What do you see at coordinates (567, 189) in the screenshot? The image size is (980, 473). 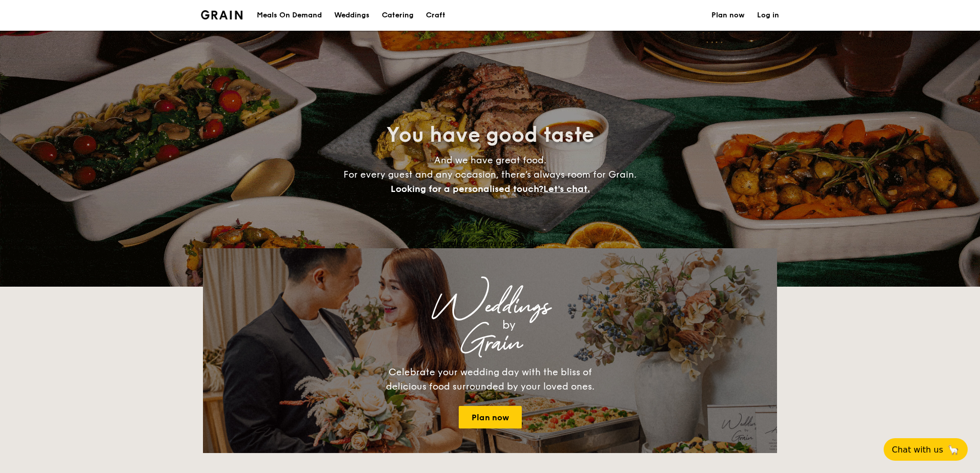 I see `span: Let's chat.` at bounding box center [567, 189].